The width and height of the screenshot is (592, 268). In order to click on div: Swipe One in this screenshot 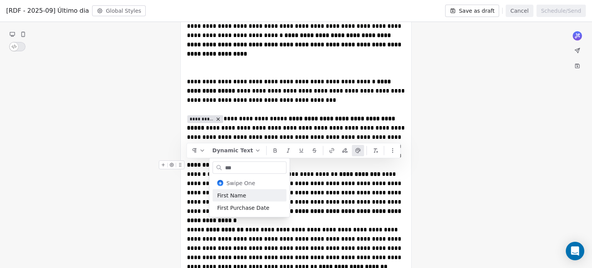, I will do `click(254, 183)`.